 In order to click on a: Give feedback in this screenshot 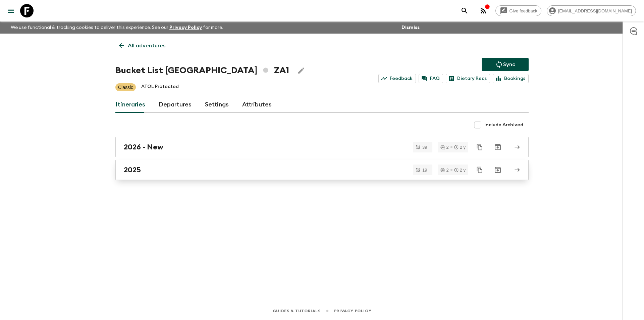, I will do `click(518, 11)`.